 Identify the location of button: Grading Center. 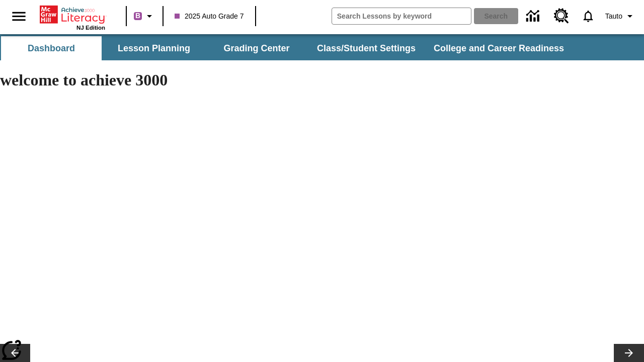
(256, 48).